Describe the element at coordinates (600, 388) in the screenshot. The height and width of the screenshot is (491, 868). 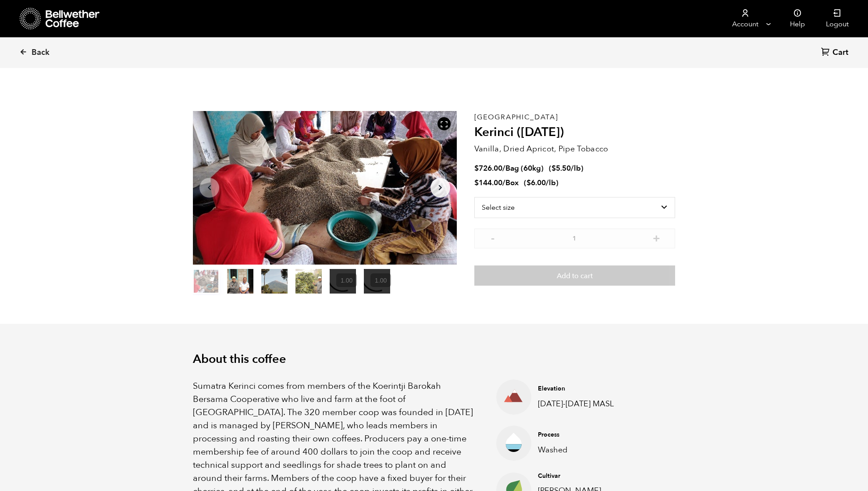
I see `h4: Elevation` at that location.